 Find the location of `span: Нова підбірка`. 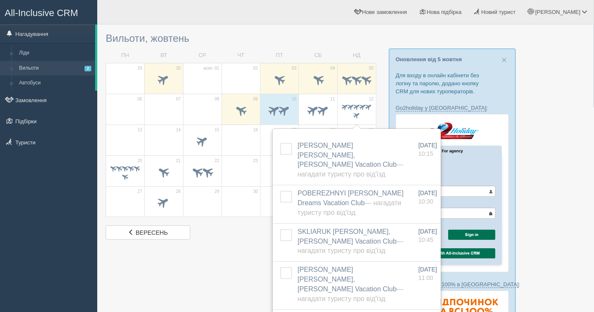

span: Нова підбірка is located at coordinates (444, 12).